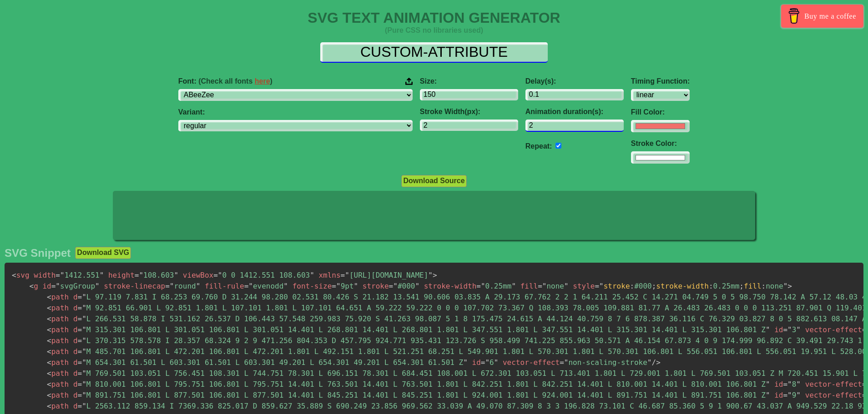 The image size is (868, 414). What do you see at coordinates (45, 275) in the screenshot?
I see `span: width` at bounding box center [45, 275].